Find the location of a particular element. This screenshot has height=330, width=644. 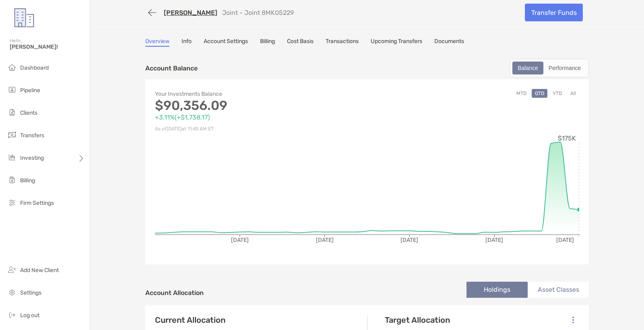

span: Transfers is located at coordinates (32, 135).